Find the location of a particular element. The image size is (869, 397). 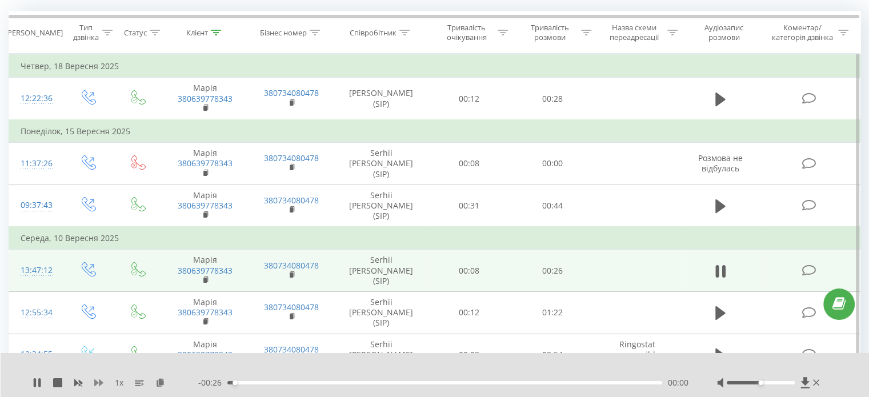

td: 09:54 is located at coordinates (552, 355).